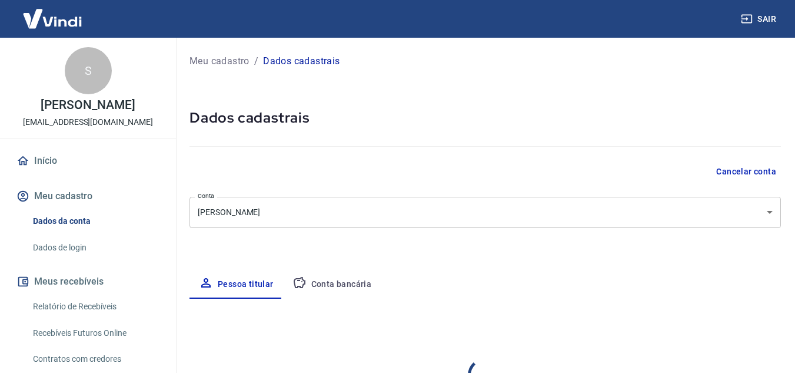 The height and width of the screenshot is (373, 795). I want to click on p: Dados cadastrais, so click(301, 61).